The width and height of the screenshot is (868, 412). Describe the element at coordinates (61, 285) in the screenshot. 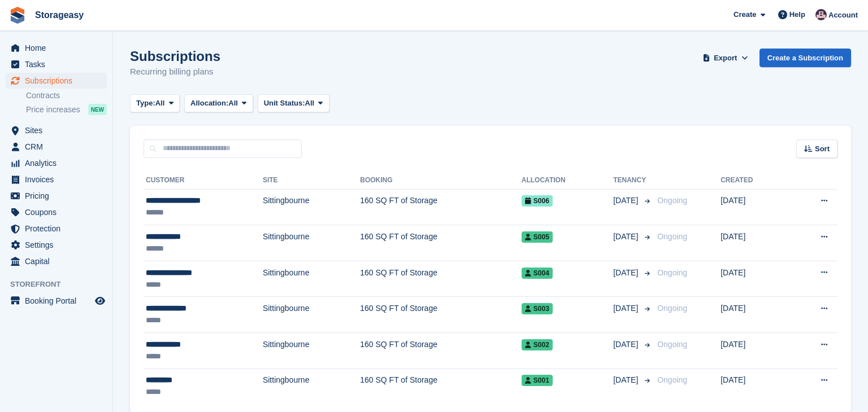

I see `span: Storefront` at that location.